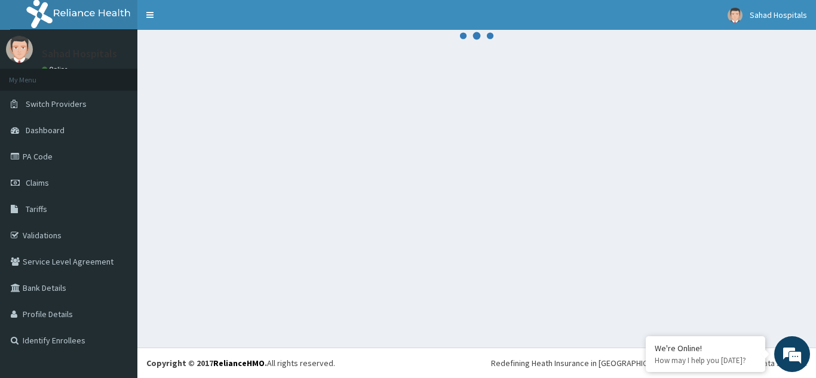 This screenshot has height=378, width=816. Describe the element at coordinates (239, 363) in the screenshot. I see `a: RelianceHMO` at that location.